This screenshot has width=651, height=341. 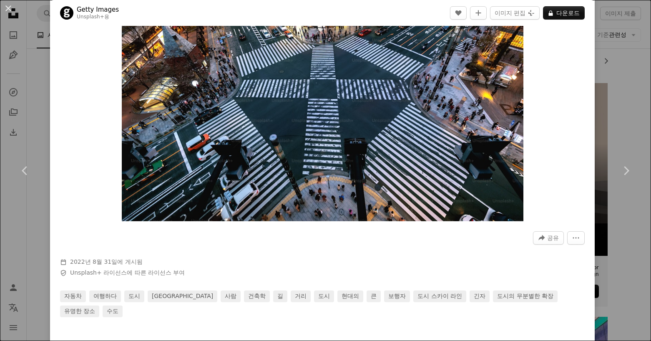 What do you see at coordinates (257, 296) in the screenshot?
I see `a: 건축학` at bounding box center [257, 296].